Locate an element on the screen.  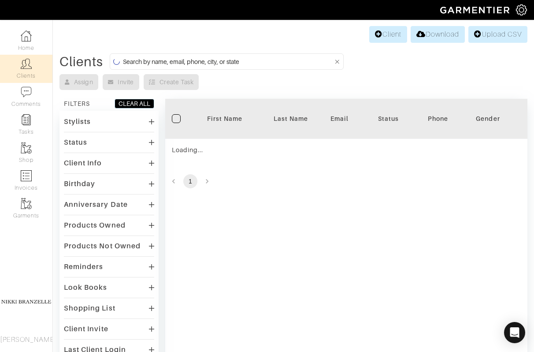
img: dashboard-icon-dbcd8f5a0b271acd01030246c82b418ddd0df26cd7fceb0bd07c9910d44c42f6.png is located at coordinates (26, 36).